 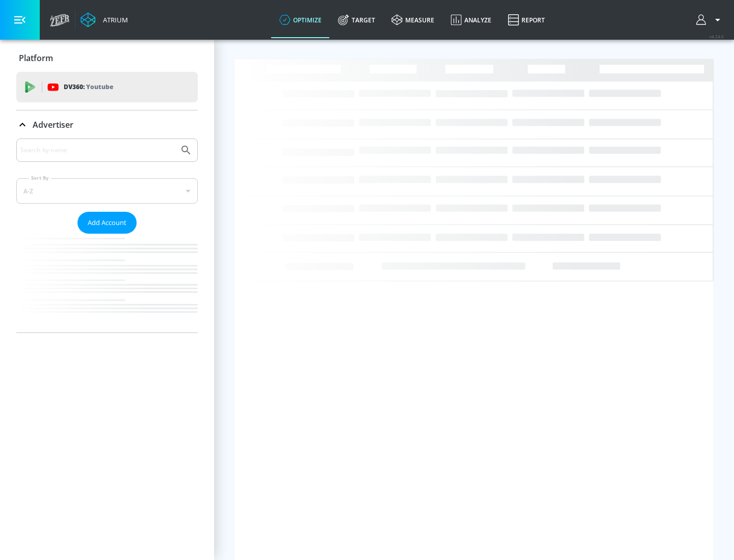 What do you see at coordinates (107, 223) in the screenshot?
I see `span: Add Account` at bounding box center [107, 223].